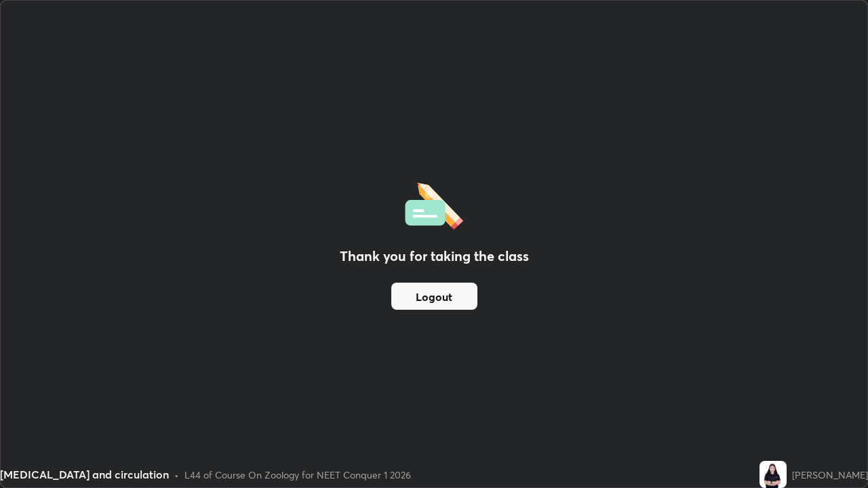 Image resolution: width=868 pixels, height=488 pixels. Describe the element at coordinates (434, 296) in the screenshot. I see `button: Logout` at that location.